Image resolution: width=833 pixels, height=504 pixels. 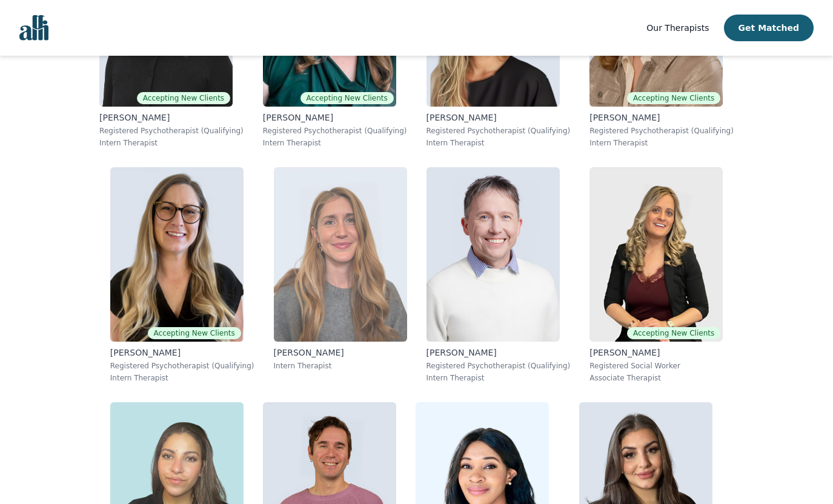 What do you see at coordinates (493, 254) in the screenshot?
I see `img: Marc_Sommerville` at bounding box center [493, 254].